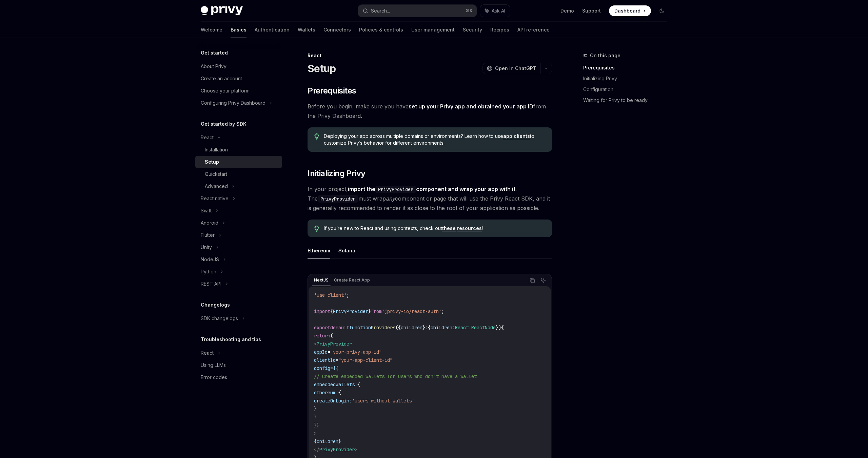  Describe the element at coordinates (209, 223) in the screenshot. I see `div: Android` at that location.